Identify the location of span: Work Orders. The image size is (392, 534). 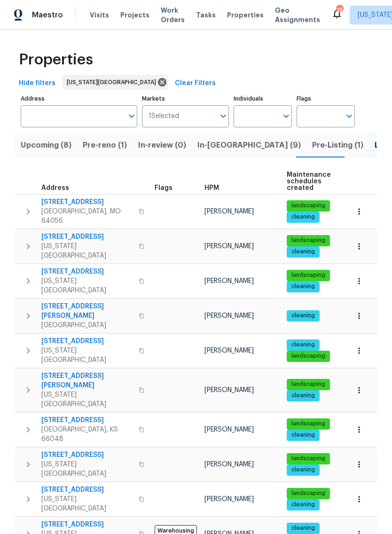
(173, 15).